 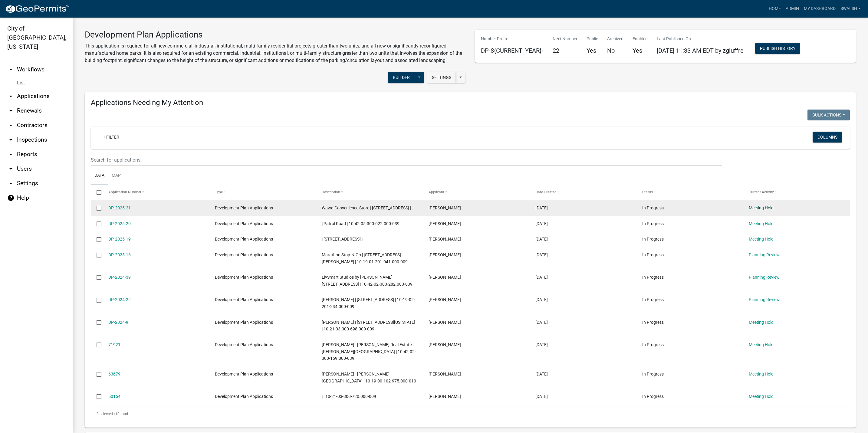 What do you see at coordinates (155, 192) in the screenshot?
I see `datatable-header-cell: Application Number` at bounding box center [155, 192].